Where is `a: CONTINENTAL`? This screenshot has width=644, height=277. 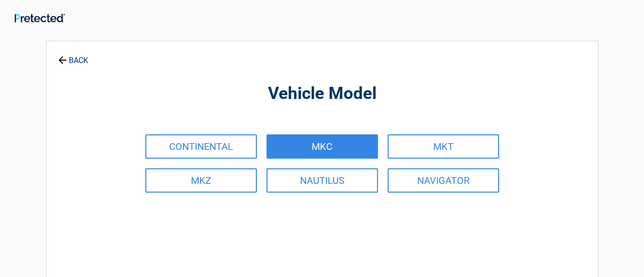 a: CONTINENTAL is located at coordinates (201, 146).